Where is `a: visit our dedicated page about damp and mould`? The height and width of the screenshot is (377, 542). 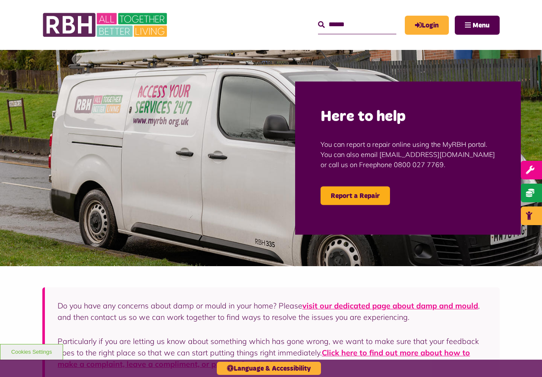
a: visit our dedicated page about damp and mould is located at coordinates (390, 306).